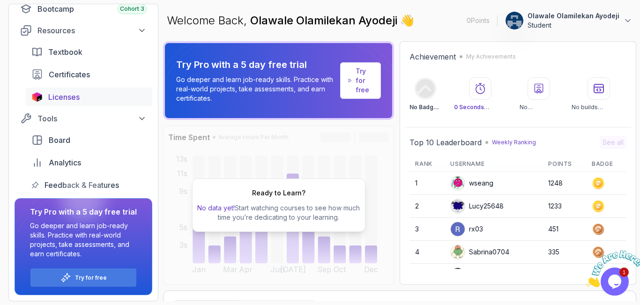 This screenshot has width=640, height=305. I want to click on th: Rank, so click(427, 164).